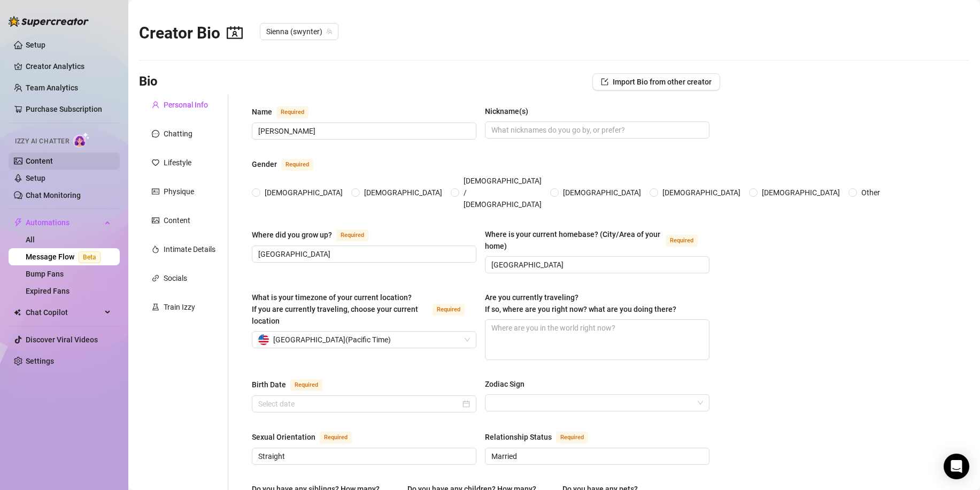 This screenshot has height=490, width=980. Describe the element at coordinates (605, 82) in the screenshot. I see `span: import` at that location.